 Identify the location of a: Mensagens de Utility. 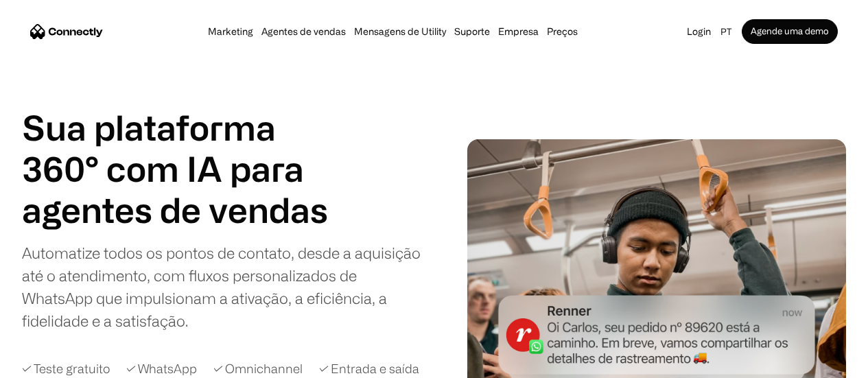
(400, 31).